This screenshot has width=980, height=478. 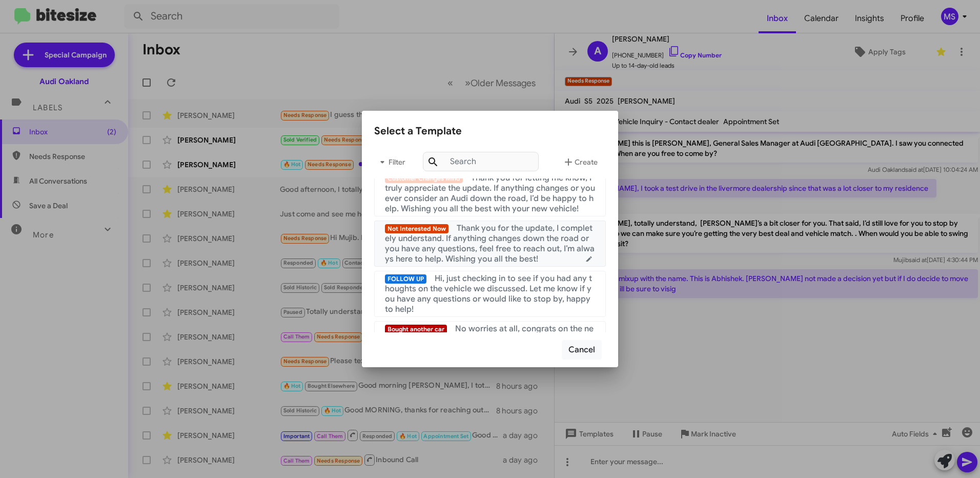 What do you see at coordinates (488, 294) in the screenshot?
I see `span: Hi, just checking in to see if you had any thoughts on the vehicle we discussed. Let me know if y...` at bounding box center [488, 294].